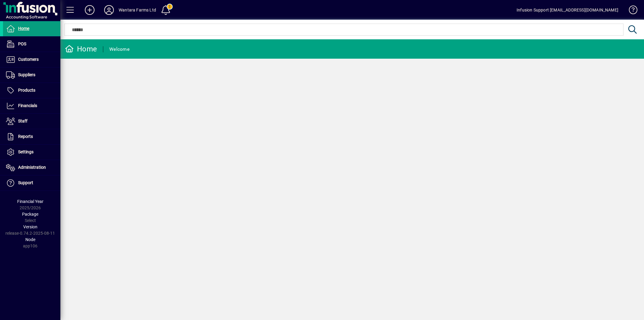  Describe the element at coordinates (631, 11) in the screenshot. I see `a: Knowledge Base` at that location.